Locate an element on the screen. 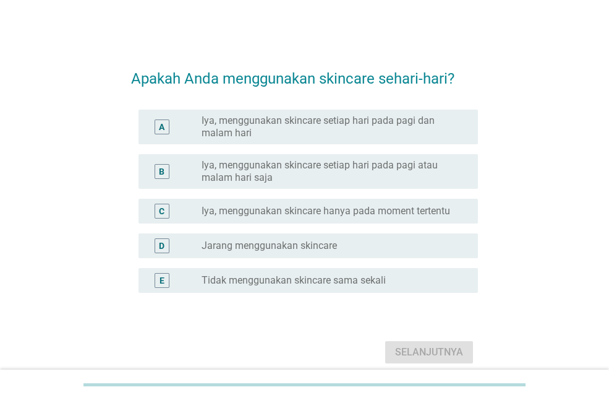  label: Tidak menggunakan skincare sama sekali is located at coordinates (294, 280).